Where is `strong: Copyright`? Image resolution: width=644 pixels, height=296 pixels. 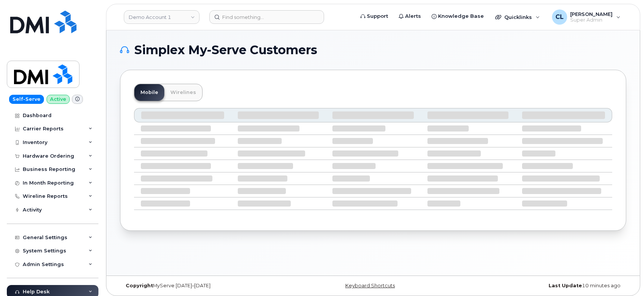
strong: Copyright is located at coordinates (139, 285).